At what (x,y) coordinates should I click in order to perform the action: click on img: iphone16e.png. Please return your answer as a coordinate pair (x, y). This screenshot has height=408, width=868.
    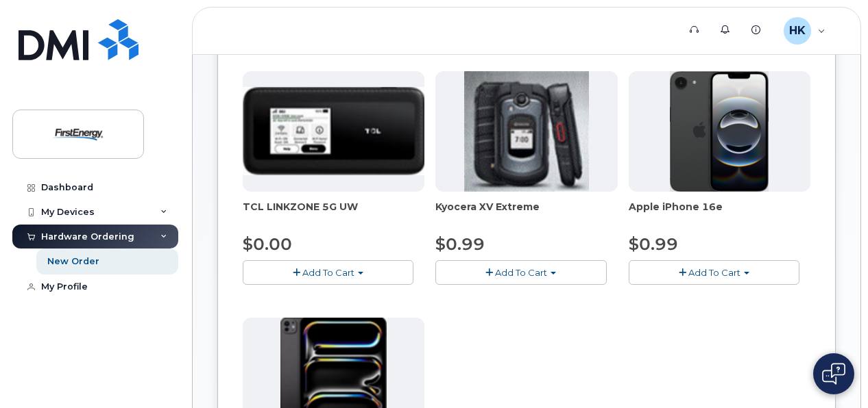
    Looking at the image, I should click on (719, 132).